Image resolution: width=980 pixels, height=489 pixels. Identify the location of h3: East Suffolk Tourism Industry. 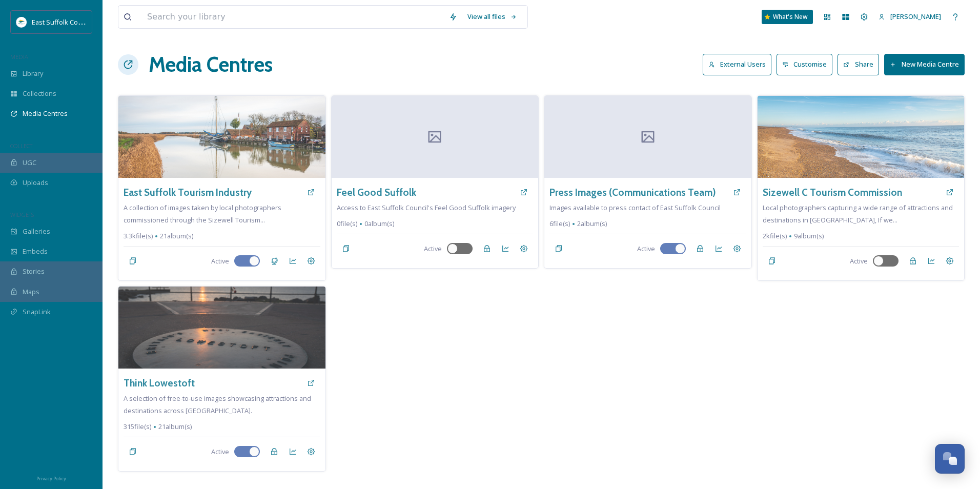
(187, 192).